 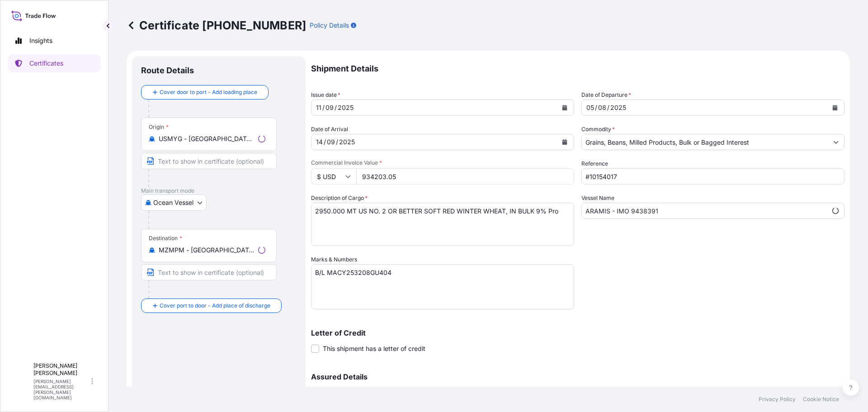 What do you see at coordinates (578, 69) in the screenshot?
I see `p: Shipment Details` at bounding box center [578, 69].